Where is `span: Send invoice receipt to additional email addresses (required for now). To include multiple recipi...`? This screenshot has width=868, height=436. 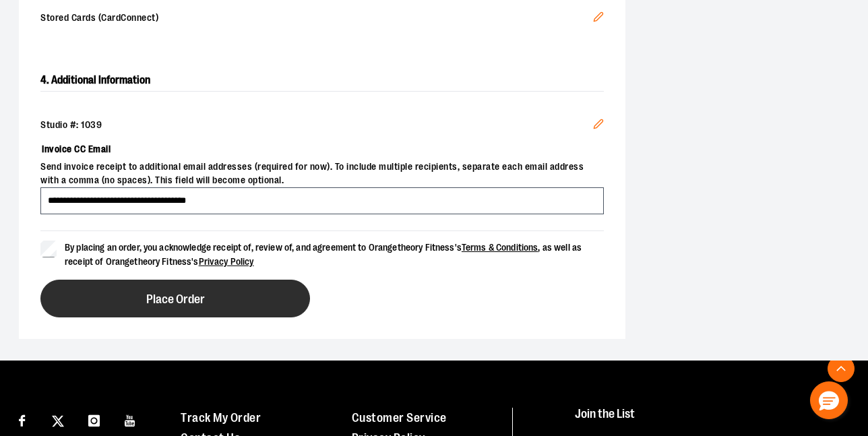
span: Send invoice receipt to additional email addresses (required for now). To include multiple recipi... is located at coordinates (322, 174).